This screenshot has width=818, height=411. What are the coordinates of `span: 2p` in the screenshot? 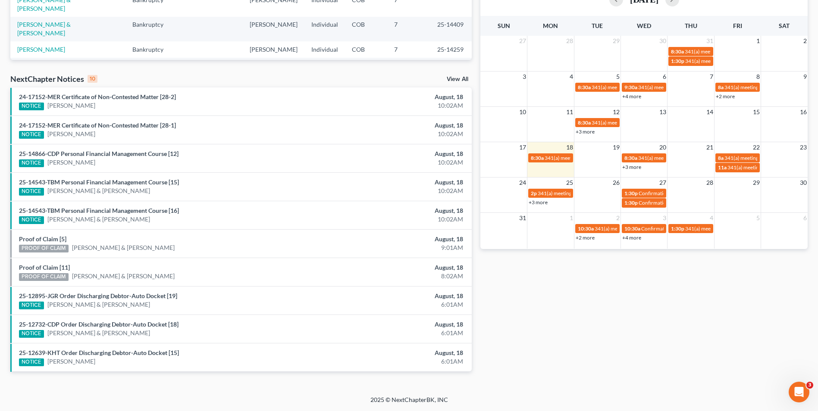 It's located at (534, 193).